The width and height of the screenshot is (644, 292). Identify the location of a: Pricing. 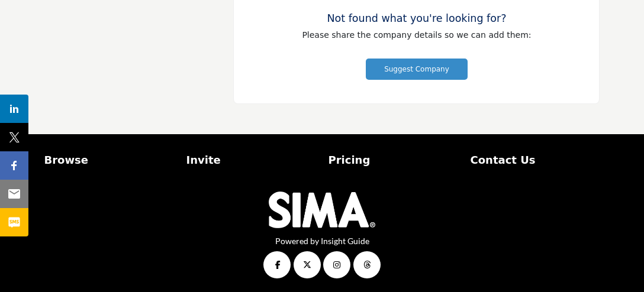
(393, 160).